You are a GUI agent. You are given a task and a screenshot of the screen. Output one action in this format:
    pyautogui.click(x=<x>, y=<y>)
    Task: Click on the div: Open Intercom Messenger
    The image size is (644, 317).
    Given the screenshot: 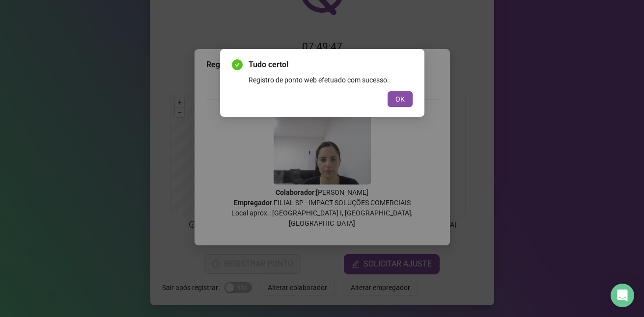 What is the action you would take?
    pyautogui.click(x=623, y=295)
    